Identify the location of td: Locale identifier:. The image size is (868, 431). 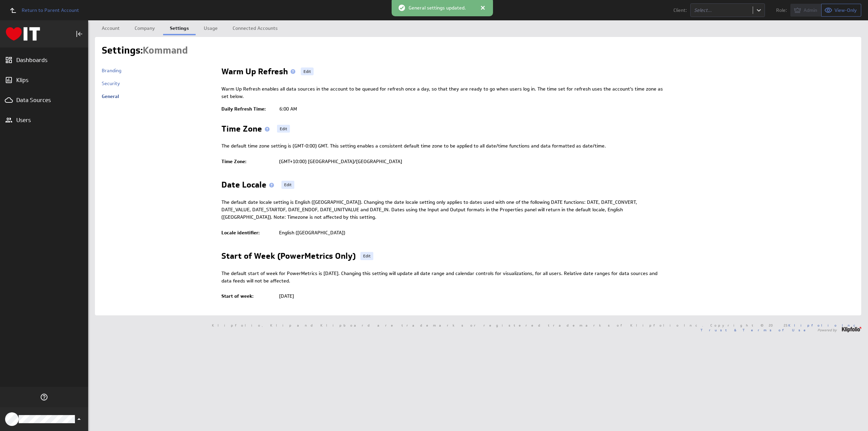
(248, 233).